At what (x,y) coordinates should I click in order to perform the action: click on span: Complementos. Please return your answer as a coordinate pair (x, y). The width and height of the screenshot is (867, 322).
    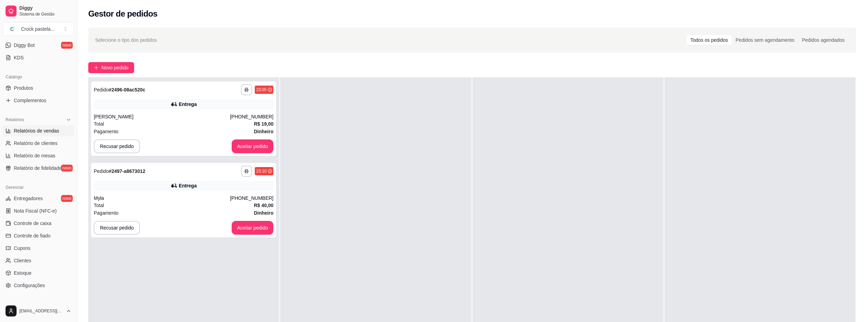
    Looking at the image, I should click on (30, 100).